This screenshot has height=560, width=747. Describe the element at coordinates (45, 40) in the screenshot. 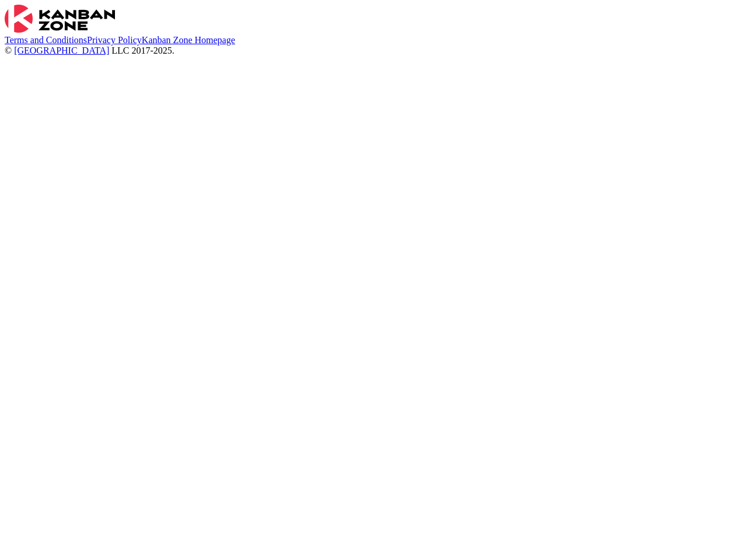

I see `a: Terms and Conditions` at that location.